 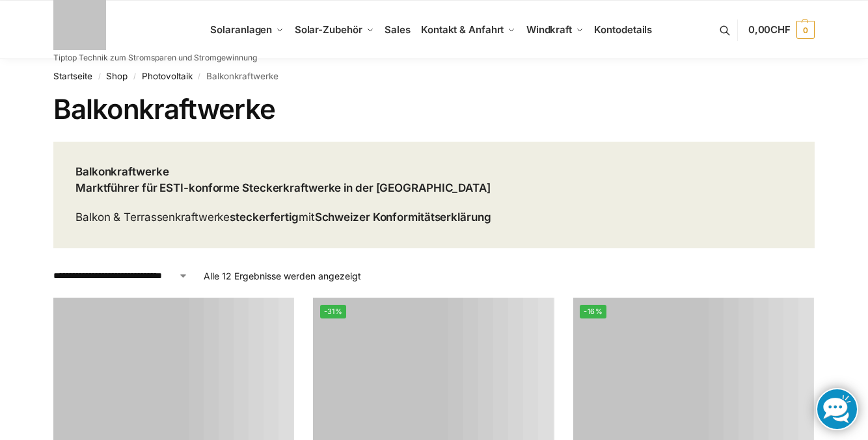 What do you see at coordinates (283, 218) in the screenshot?
I see `p: Balkon & Terrassenkraftwerke mit` at bounding box center [283, 218].